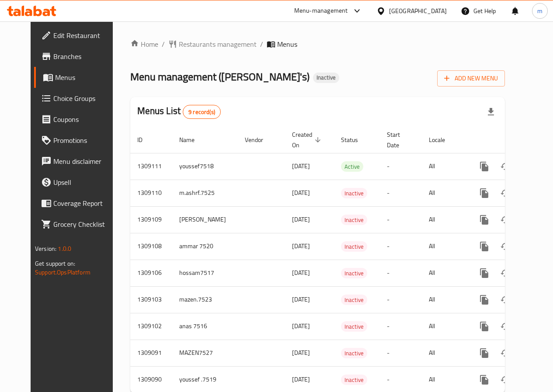 This screenshot has height=392, width=553. What do you see at coordinates (151, 166) in the screenshot?
I see `td: 1309111` at bounding box center [151, 166].